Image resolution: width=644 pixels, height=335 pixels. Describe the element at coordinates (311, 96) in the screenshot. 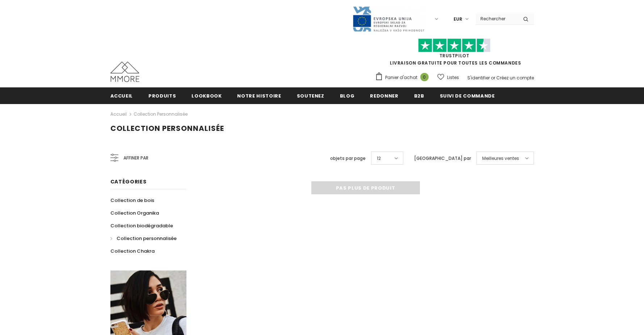

I see `span: soutenez` at that location.